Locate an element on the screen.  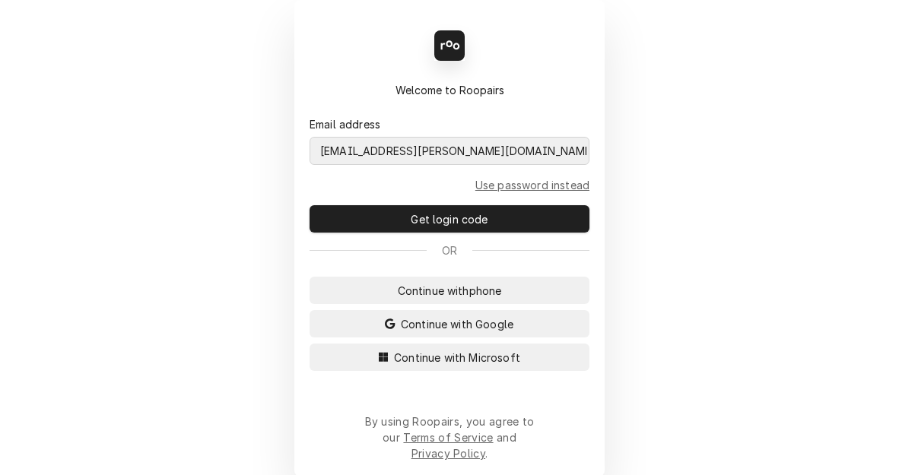
span: Continue with Microsoft is located at coordinates (457, 357).